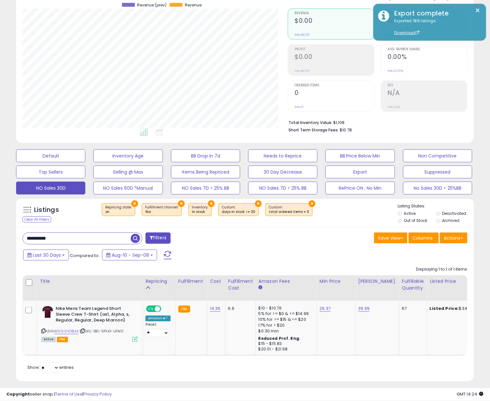 The height and width of the screenshot is (401, 490). Describe the element at coordinates (428, 57) in the screenshot. I see `h2: 0.00%` at that location.